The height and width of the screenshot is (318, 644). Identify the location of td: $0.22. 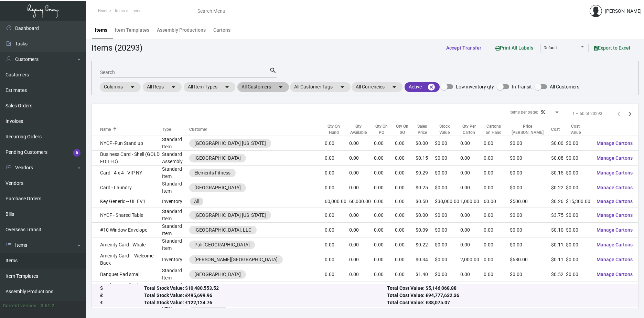
(425, 244).